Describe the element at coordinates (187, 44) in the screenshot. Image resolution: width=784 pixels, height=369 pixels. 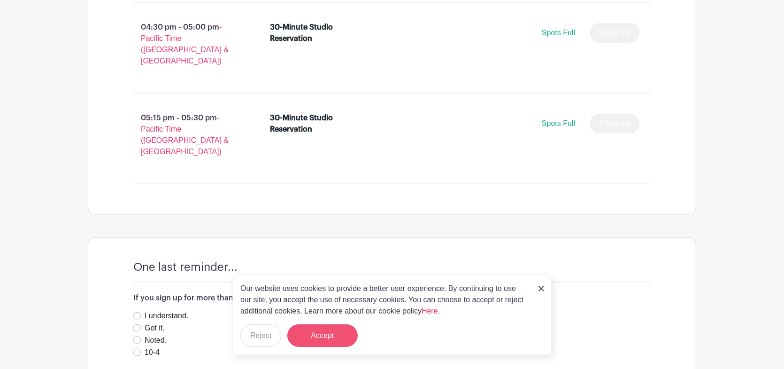
I see `p: 04:30 pm - 05:00 pm` at that location.